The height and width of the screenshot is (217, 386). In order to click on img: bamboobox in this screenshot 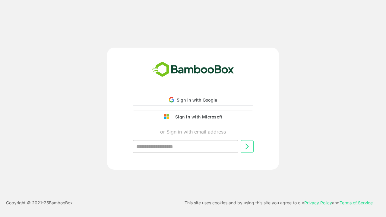, I will do `click(193, 70)`.